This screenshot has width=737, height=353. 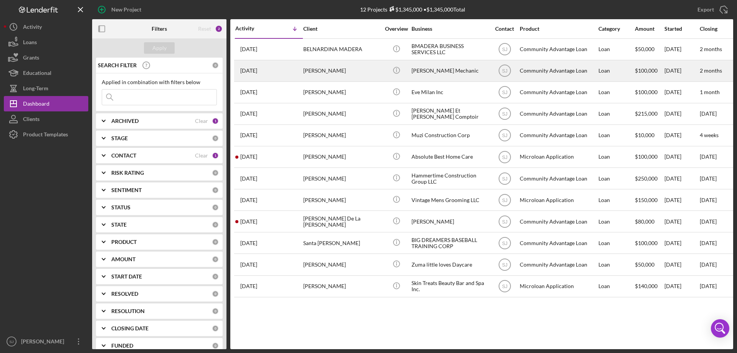 I want to click on div: BMADERA BUSINESS SERVICES LLC, so click(x=450, y=49).